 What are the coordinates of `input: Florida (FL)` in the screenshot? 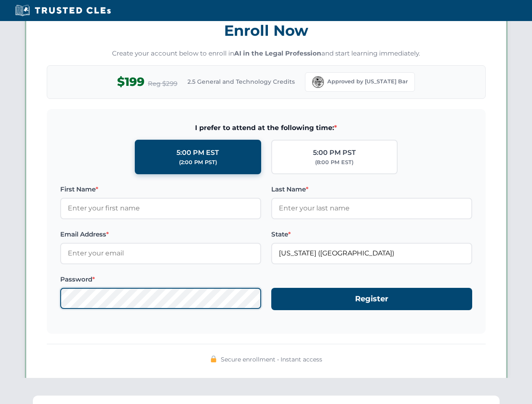 It's located at (372, 253).